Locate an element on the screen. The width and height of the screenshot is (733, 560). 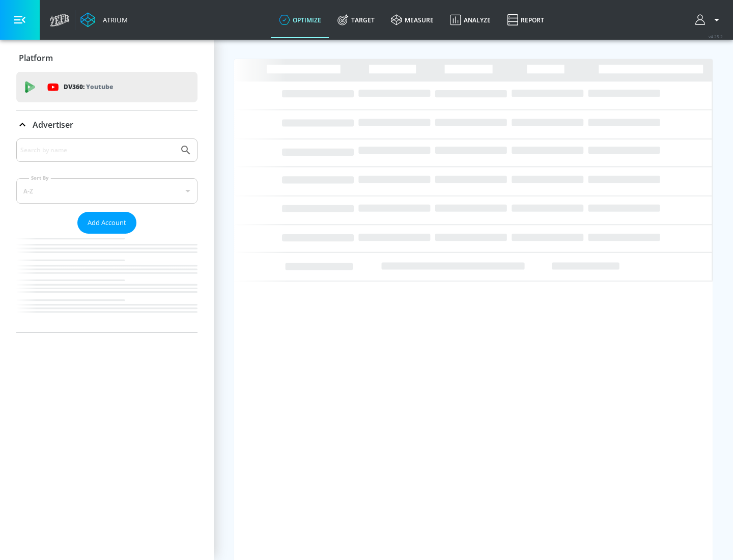
nav: list of Advertiser is located at coordinates (107, 283).